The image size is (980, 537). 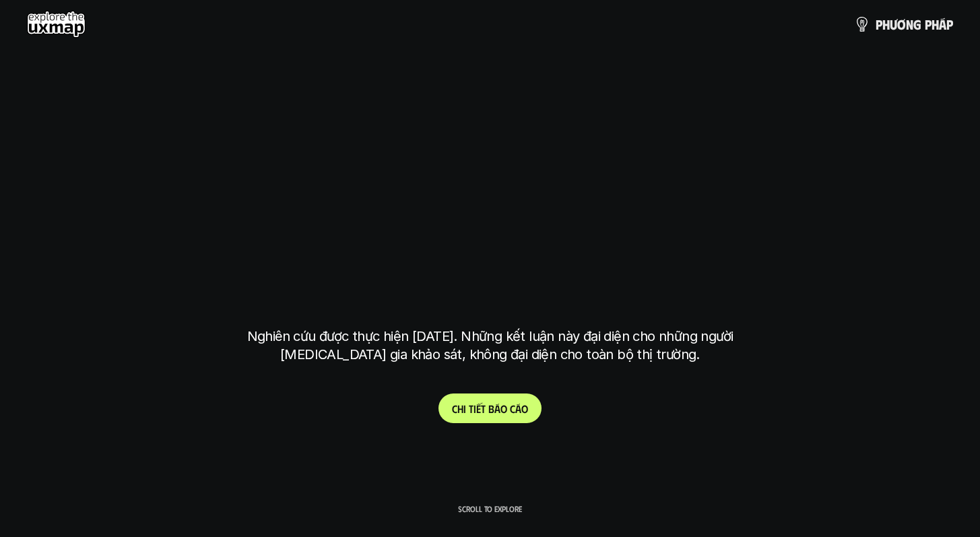 What do you see at coordinates (495, 124) in the screenshot?
I see `h6: Kết quả nghiên cứu` at bounding box center [495, 124].